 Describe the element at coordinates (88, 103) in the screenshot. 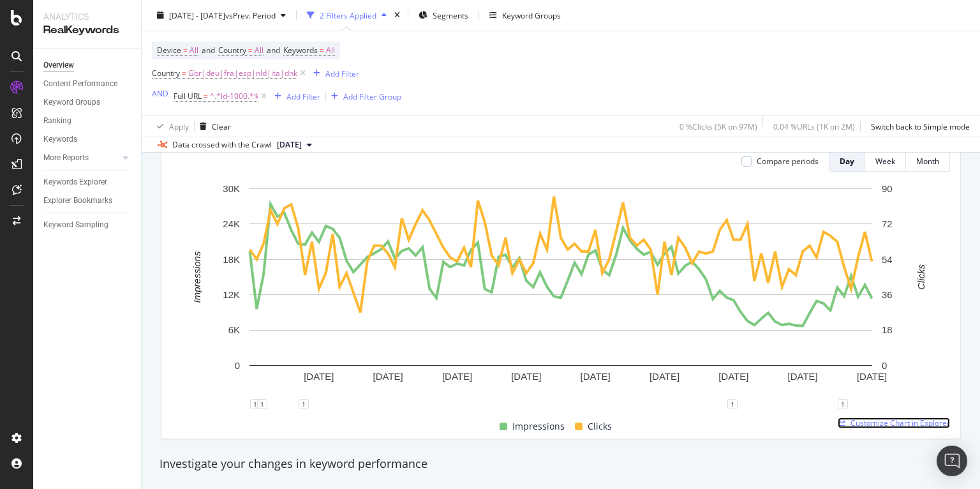

I see `a: Keyword Groups` at that location.